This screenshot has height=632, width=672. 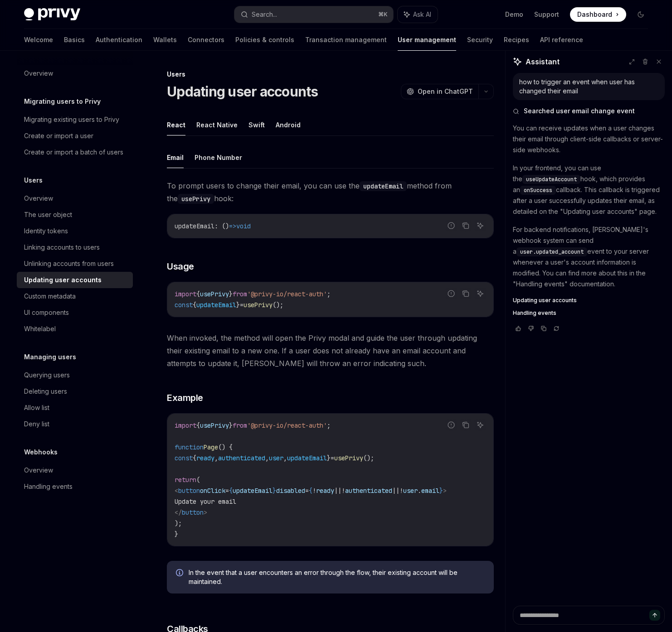 What do you see at coordinates (62, 280) in the screenshot?
I see `div: Updating user accounts` at bounding box center [62, 280].